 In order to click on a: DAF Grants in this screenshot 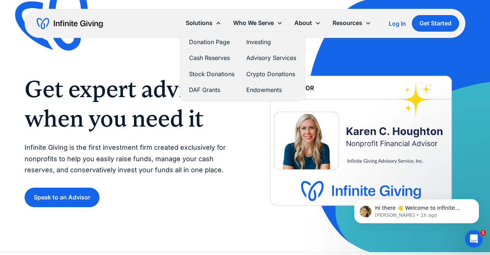, I will do `click(212, 90)`.